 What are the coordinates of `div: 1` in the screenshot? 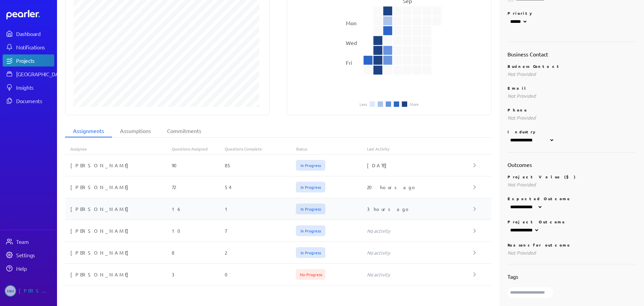 It's located at (260, 209).